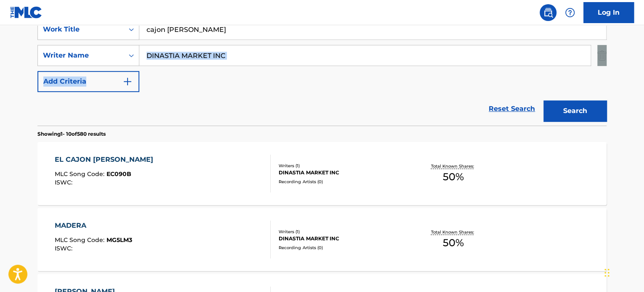 The height and width of the screenshot is (292, 644). What do you see at coordinates (601, 55) in the screenshot?
I see `img: Delete Criterion` at bounding box center [601, 55].